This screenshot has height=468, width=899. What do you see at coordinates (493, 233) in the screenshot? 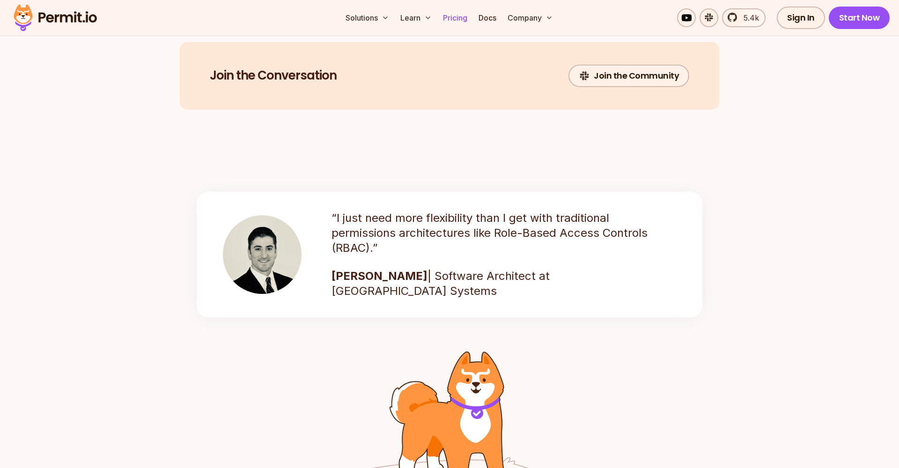
I see `p: “I just need more flexibility than I get with traditional permissions architectures like Role-Bas...` at bounding box center [493, 233].